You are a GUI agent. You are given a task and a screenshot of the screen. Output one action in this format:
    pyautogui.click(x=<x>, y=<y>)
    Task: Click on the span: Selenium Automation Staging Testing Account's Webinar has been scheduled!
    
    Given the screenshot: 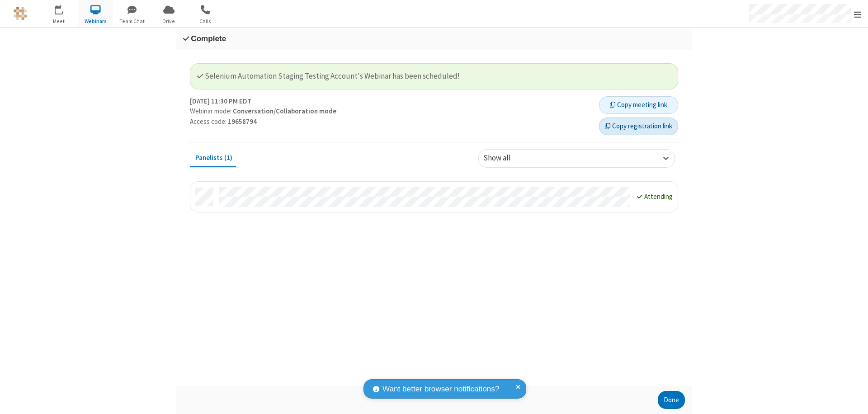 What is the action you would take?
    pyautogui.click(x=328, y=76)
    